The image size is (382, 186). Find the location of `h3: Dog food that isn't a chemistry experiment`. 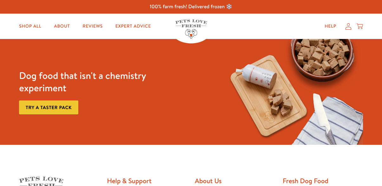

h3: Dog food that isn't a chemistry experiment is located at coordinates (89, 82).